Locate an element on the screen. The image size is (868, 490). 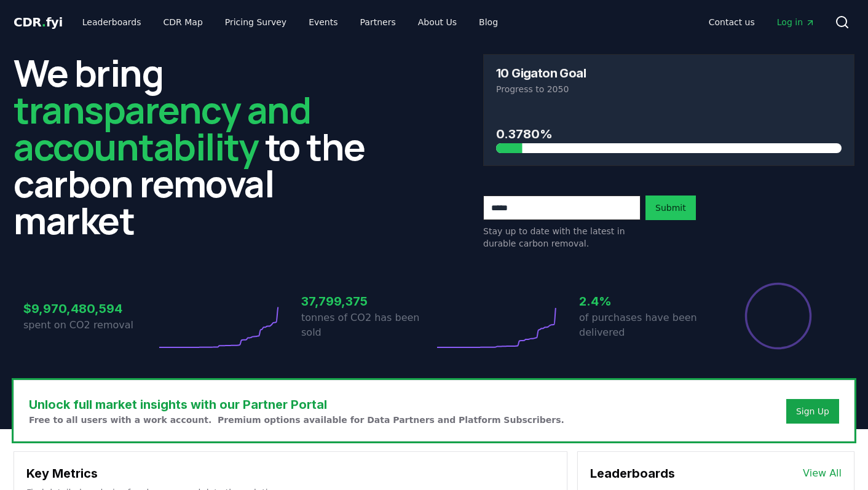
div: Percentage of sales delivered is located at coordinates (778, 316).